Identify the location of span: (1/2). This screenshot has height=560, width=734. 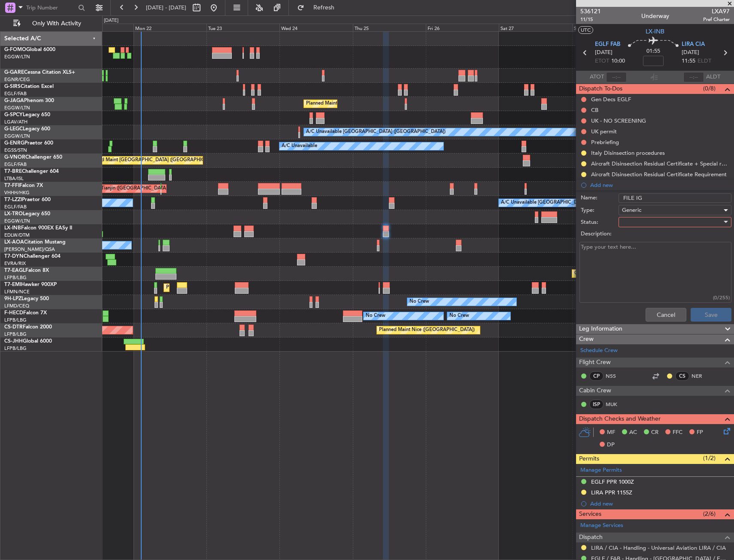
(710, 458).